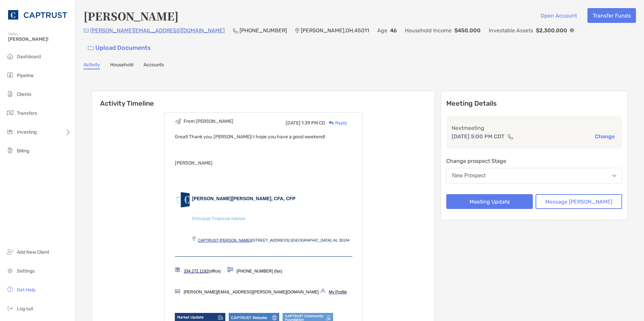  I want to click on img: pipeline icon, so click(10, 75).